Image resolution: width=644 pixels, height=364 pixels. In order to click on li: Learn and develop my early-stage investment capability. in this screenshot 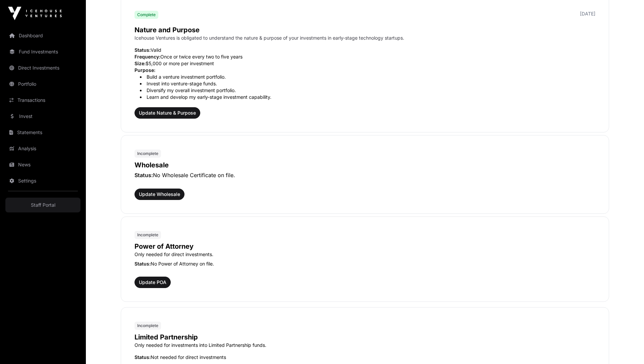, I will do `click(368, 97)`.